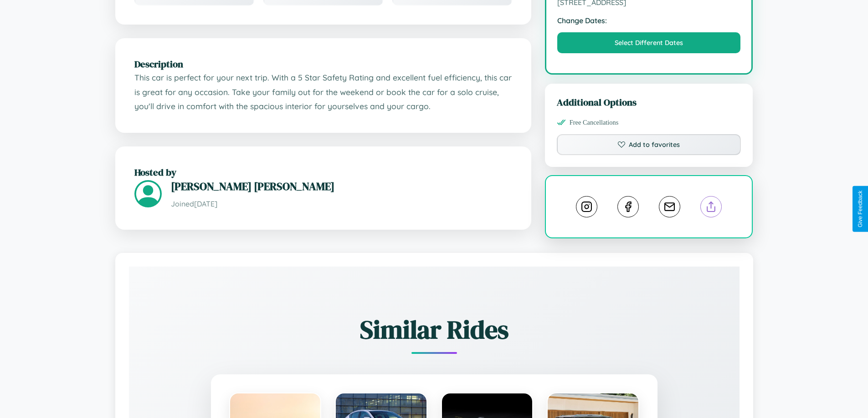  I want to click on h2: Similar Rides, so click(434, 330).